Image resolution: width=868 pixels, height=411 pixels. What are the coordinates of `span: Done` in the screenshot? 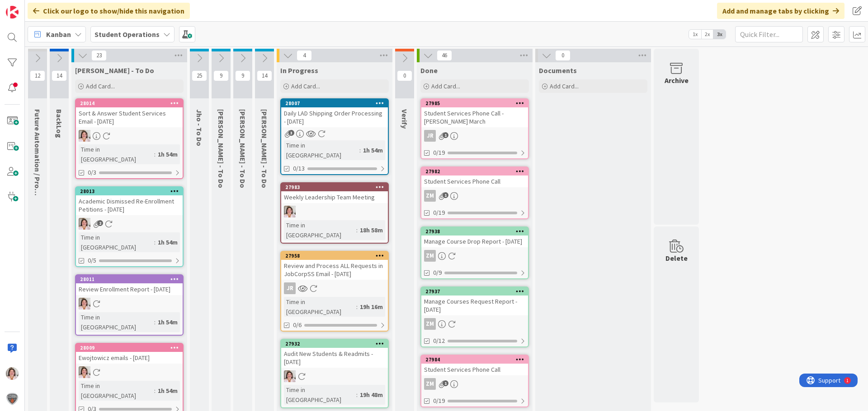 It's located at (429, 70).